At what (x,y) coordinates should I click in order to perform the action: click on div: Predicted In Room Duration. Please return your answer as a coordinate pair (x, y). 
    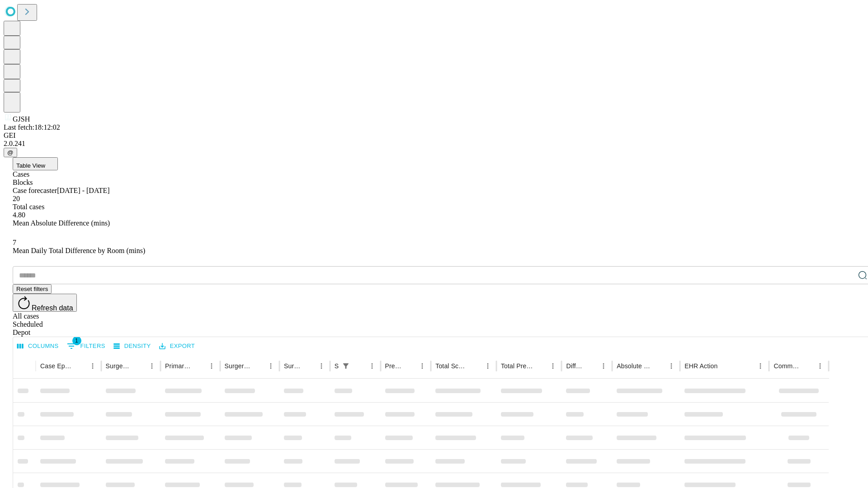
    Looking at the image, I should click on (394, 366).